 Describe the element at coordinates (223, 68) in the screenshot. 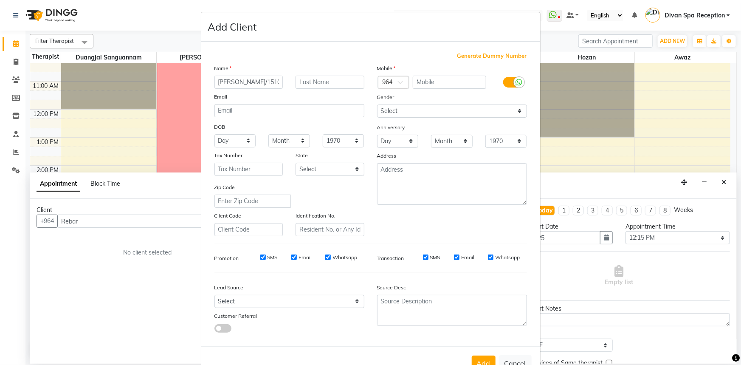

I see `label: Name` at that location.